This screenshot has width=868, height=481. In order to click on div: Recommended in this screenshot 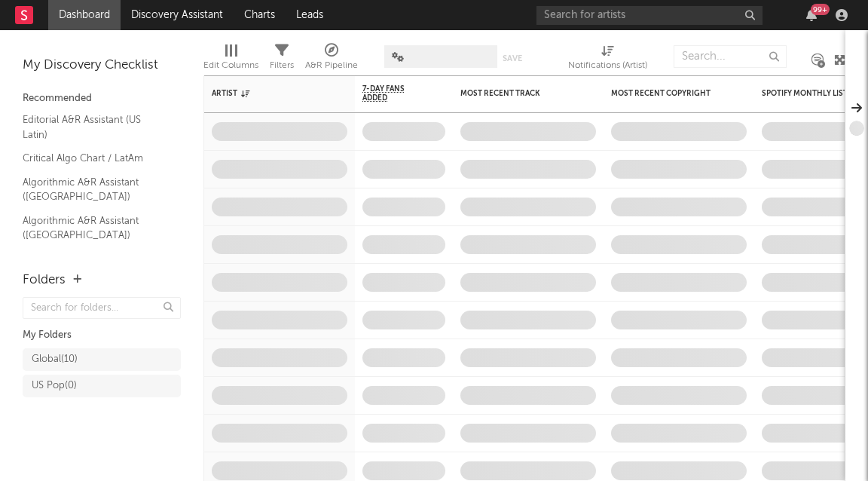, I will do `click(101, 98)`.